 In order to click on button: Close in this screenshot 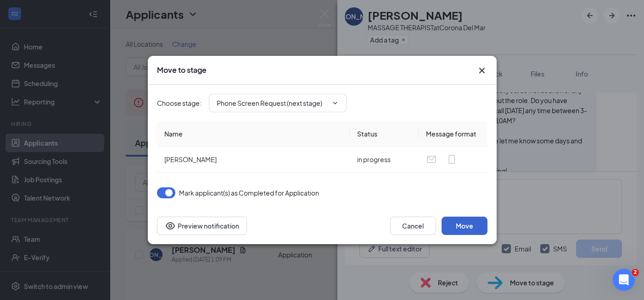, I will do `click(483, 71)`.